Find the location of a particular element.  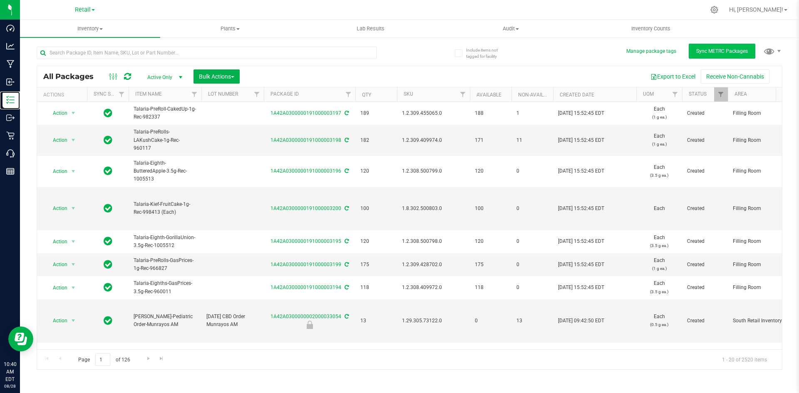

span: Talaria-PreRoll-CakedUp-1g-Rec-982337 is located at coordinates (165, 113).